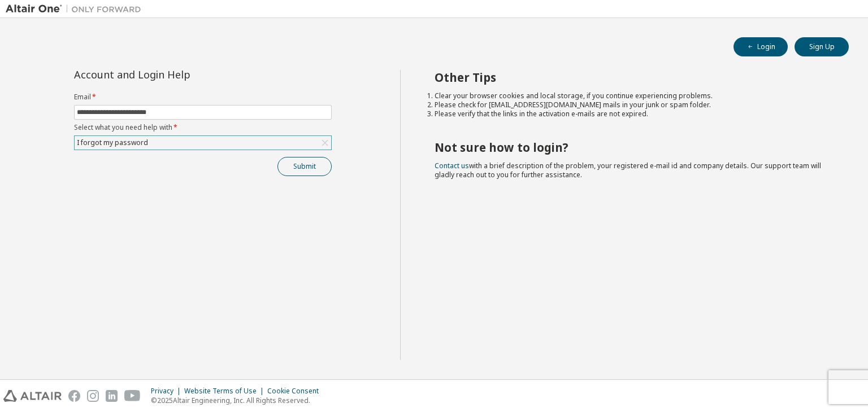 The height and width of the screenshot is (412, 868). What do you see at coordinates (177, 75) in the screenshot?
I see `div: Account and Login Help` at bounding box center [177, 75].